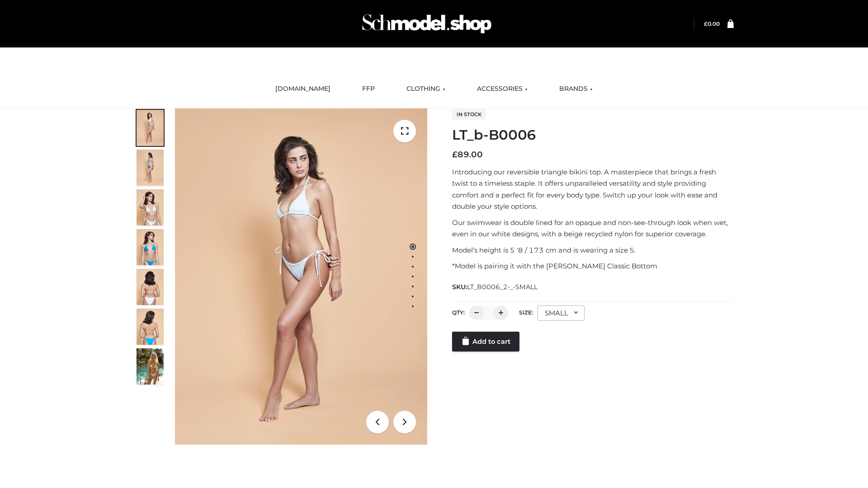 Image resolution: width=868 pixels, height=488 pixels. I want to click on img: Arieltop_CloudNine_AzureSky2.jpg, so click(150, 367).